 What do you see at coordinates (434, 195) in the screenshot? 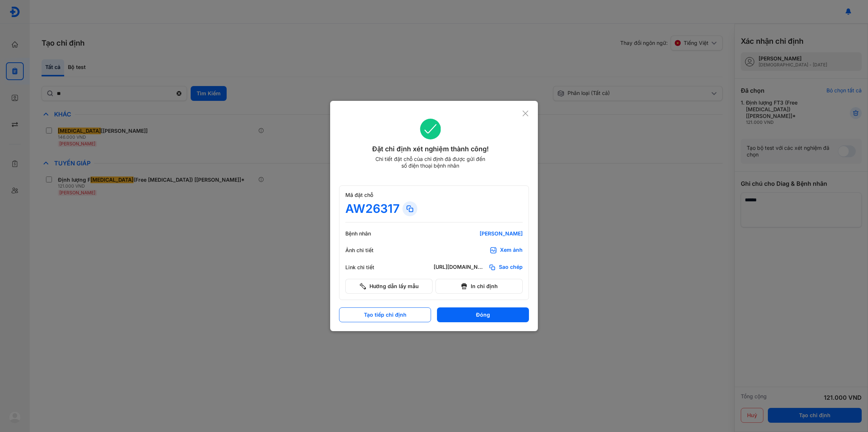
I see `div: Mã đặt chỗ` at bounding box center [434, 195].